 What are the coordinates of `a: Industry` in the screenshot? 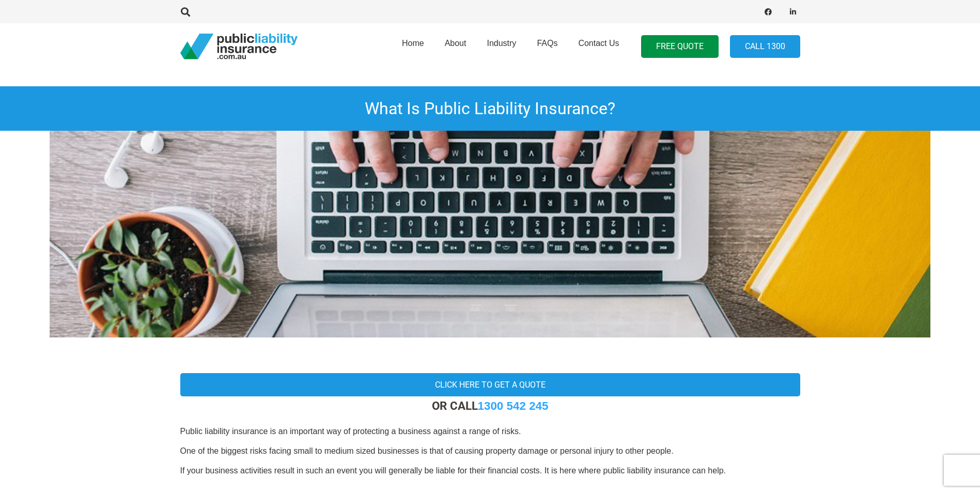 It's located at (501, 46).